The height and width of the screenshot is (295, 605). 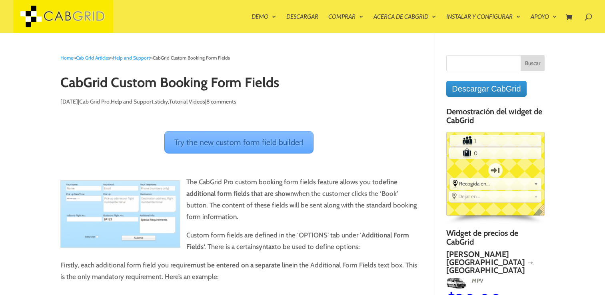 I want to click on a: Try the new custom form field builder!, so click(x=239, y=142).